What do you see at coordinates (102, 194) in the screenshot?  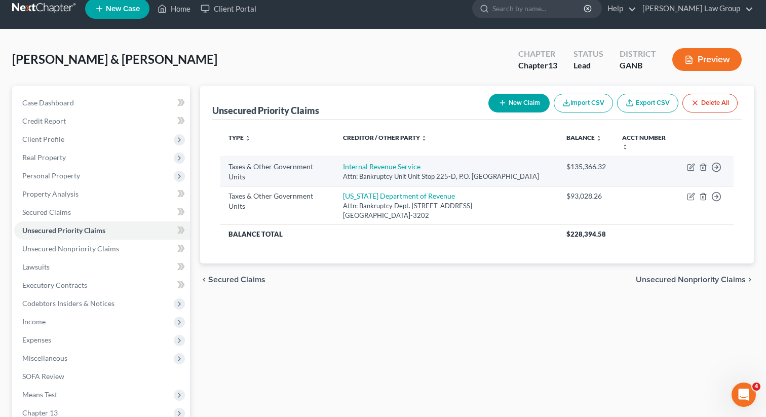 I see `a: Property Analysis` at bounding box center [102, 194].